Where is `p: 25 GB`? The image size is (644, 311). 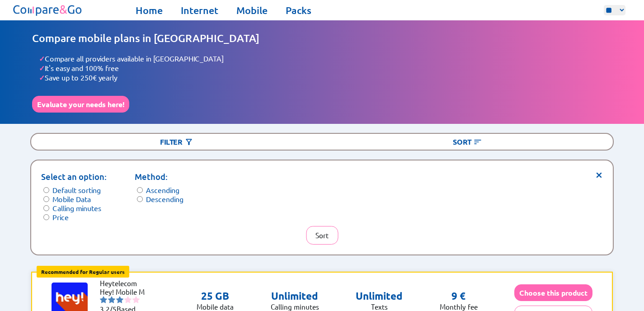 p: 25 GB is located at coordinates (215, 296).